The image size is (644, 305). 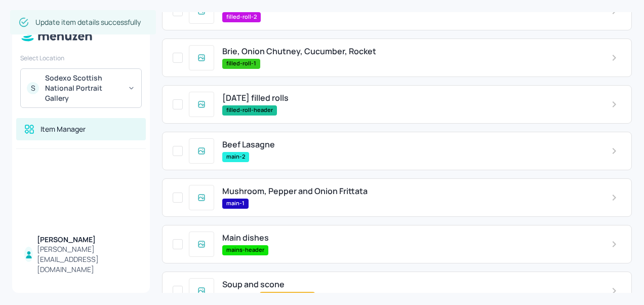 What do you see at coordinates (287, 296) in the screenshot?
I see `span: soup-sub-item-2` at bounding box center [287, 296].